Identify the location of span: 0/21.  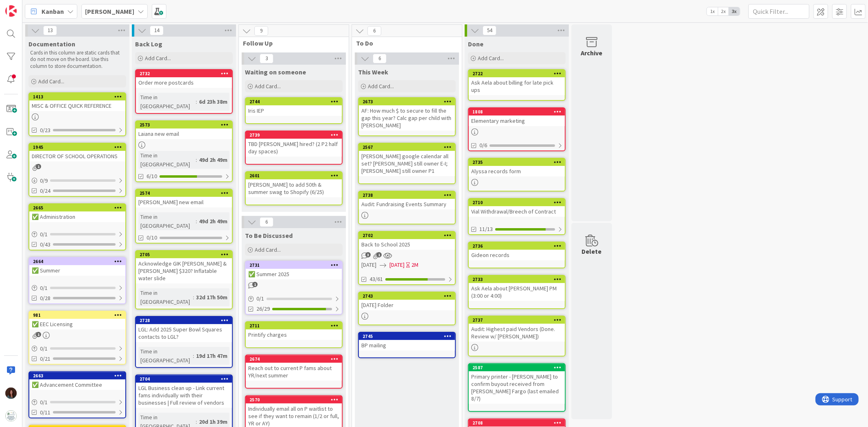
(45, 359).